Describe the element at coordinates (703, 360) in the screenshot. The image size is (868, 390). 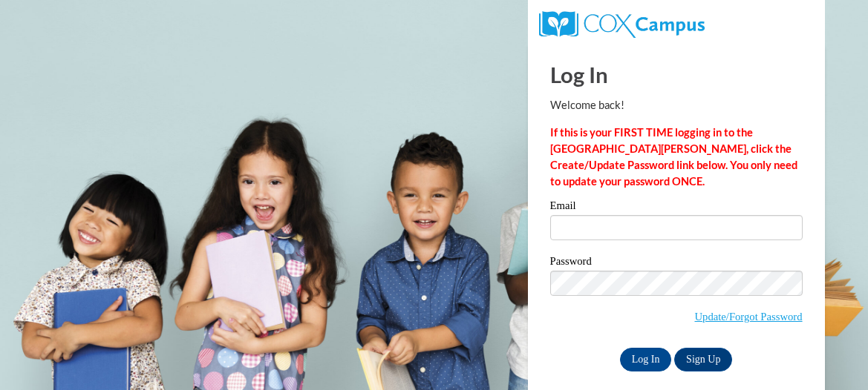
I see `a: Sign Up` at that location.